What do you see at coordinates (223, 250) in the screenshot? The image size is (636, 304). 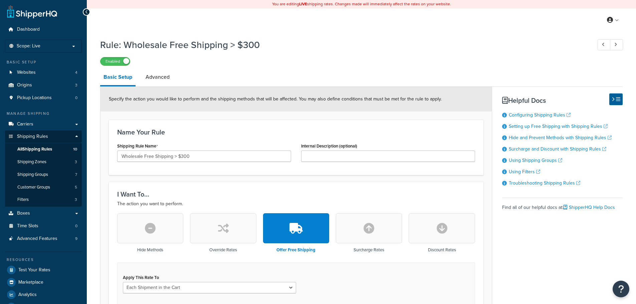 I see `h3: Override Rates` at bounding box center [223, 250].